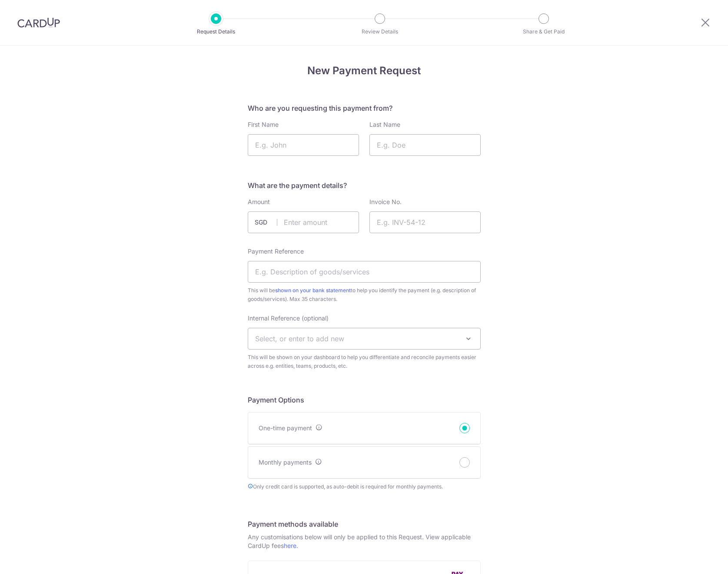 The height and width of the screenshot is (574, 728). I want to click on p: Any customisations below will only be applied to this Request. View applicable CardUp fees ., so click(364, 541).